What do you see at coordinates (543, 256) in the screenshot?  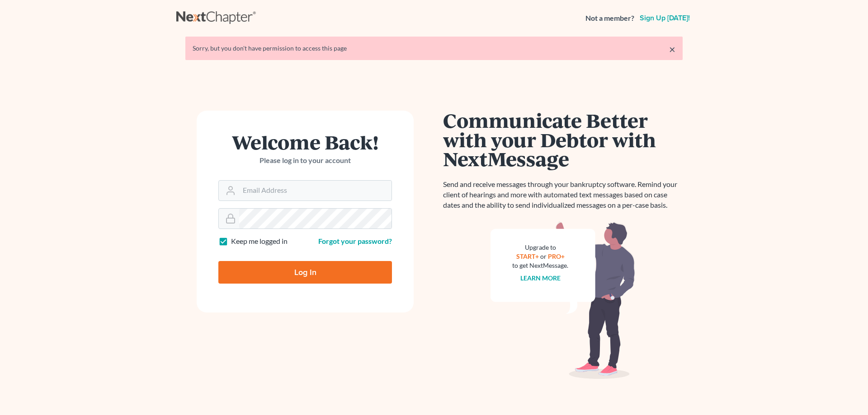 I see `span: or` at bounding box center [543, 256].